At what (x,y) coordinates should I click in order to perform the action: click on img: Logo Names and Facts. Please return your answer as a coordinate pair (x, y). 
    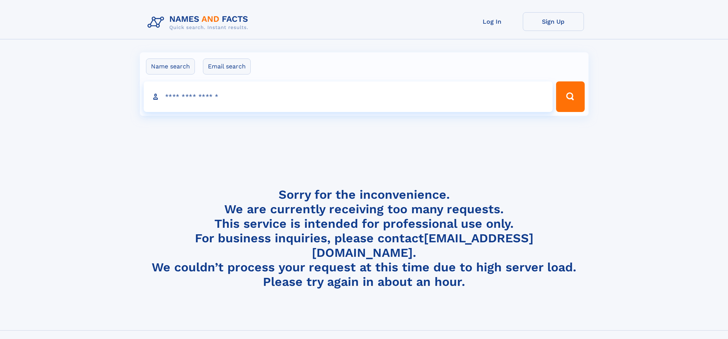
    Looking at the image, I should click on (199, 23).